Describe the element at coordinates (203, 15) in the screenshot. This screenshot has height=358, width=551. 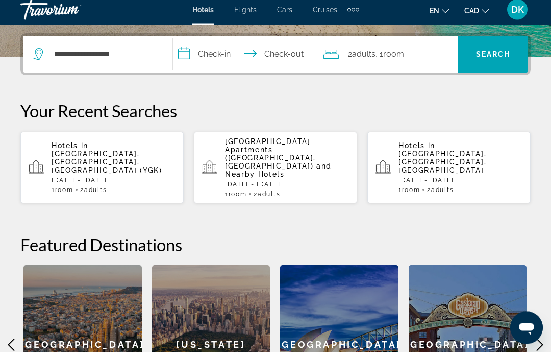
I see `a: Hotels` at that location.